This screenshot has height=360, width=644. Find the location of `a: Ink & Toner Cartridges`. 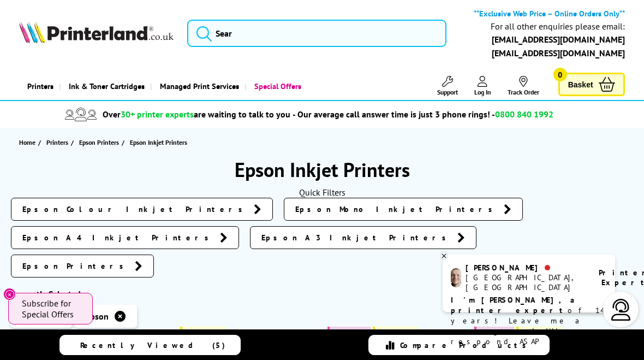

a: Ink & Toner Cartridges is located at coordinates (104, 86).